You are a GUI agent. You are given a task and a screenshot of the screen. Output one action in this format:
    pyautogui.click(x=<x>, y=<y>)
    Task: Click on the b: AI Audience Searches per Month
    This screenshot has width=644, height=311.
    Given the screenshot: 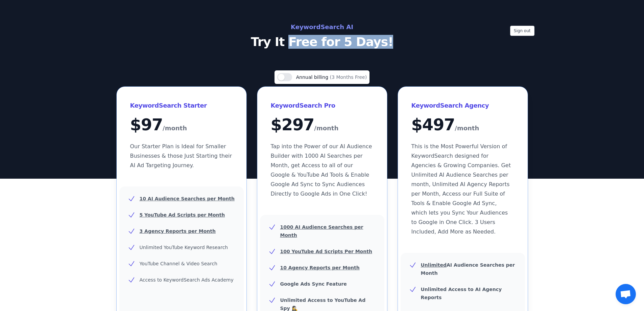 What is the action you would take?
    pyautogui.click(x=468, y=269)
    